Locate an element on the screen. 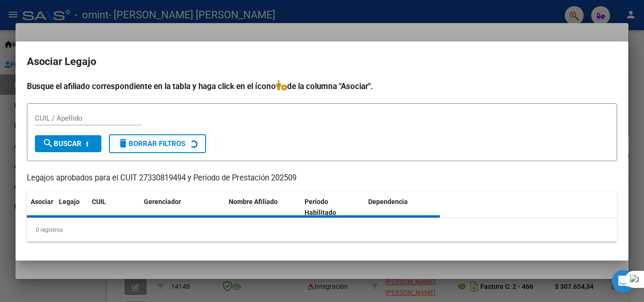 This screenshot has width=644, height=302. div: 0 registros is located at coordinates (322, 230).